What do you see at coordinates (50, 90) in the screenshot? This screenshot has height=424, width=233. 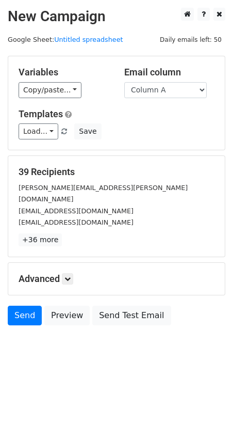 I see `a: Copy/paste...` at bounding box center [50, 90].